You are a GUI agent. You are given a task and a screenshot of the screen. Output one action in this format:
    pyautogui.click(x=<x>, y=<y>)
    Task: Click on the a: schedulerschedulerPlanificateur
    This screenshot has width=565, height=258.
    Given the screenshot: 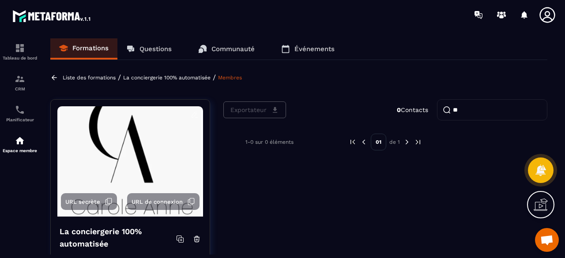 What is the action you would take?
    pyautogui.click(x=20, y=114)
    